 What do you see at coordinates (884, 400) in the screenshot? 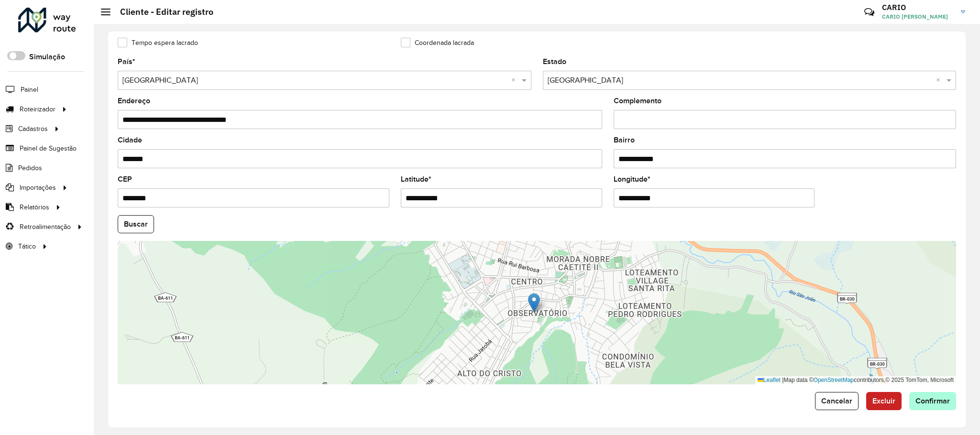
I see `span: Excluir` at bounding box center [884, 400].